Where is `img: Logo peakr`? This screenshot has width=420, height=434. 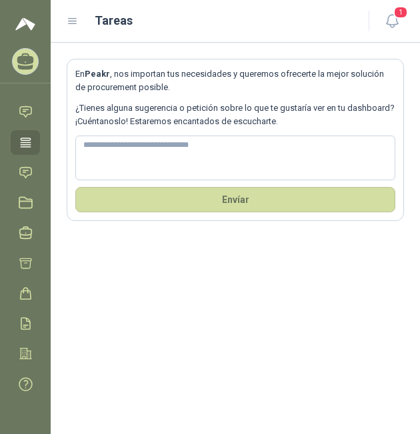 img: Logo peakr is located at coordinates (25, 24).